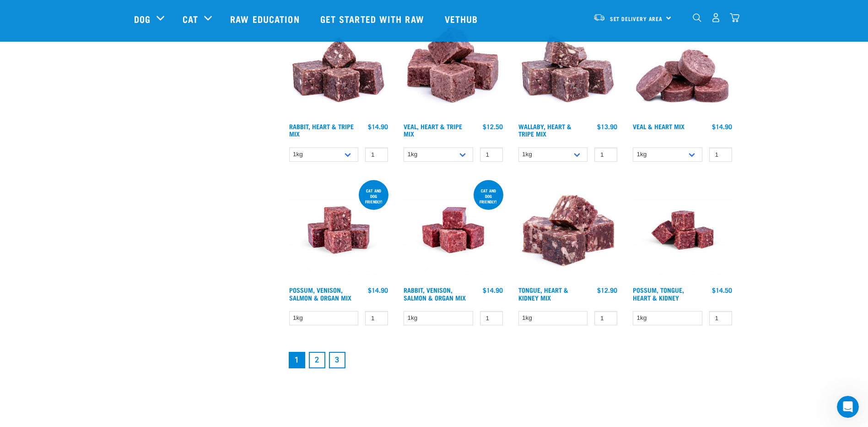 This screenshot has height=427, width=868. I want to click on img: Rabbit Venison Salmon Organ 1688, so click(453, 230).